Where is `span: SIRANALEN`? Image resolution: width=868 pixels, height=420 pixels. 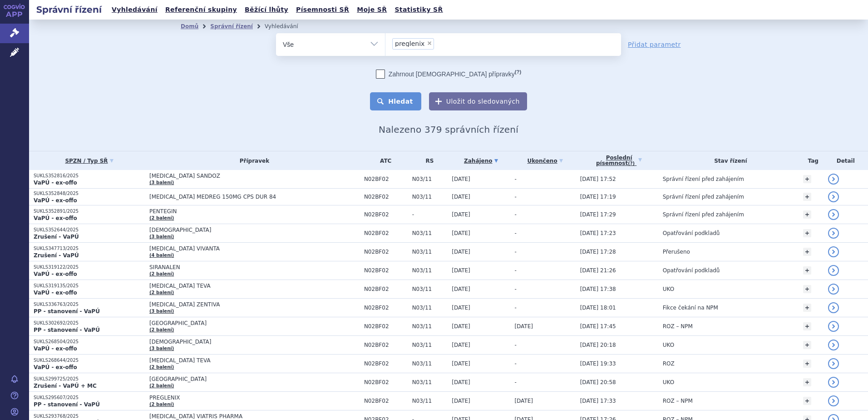 span: SIRANALEN is located at coordinates (254, 267).